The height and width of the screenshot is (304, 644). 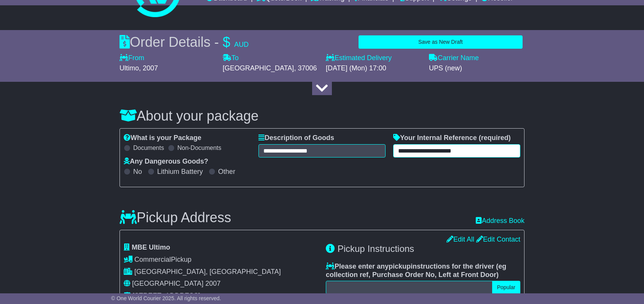 What do you see at coordinates (132, 58) in the screenshot?
I see `label: From` at bounding box center [132, 58].